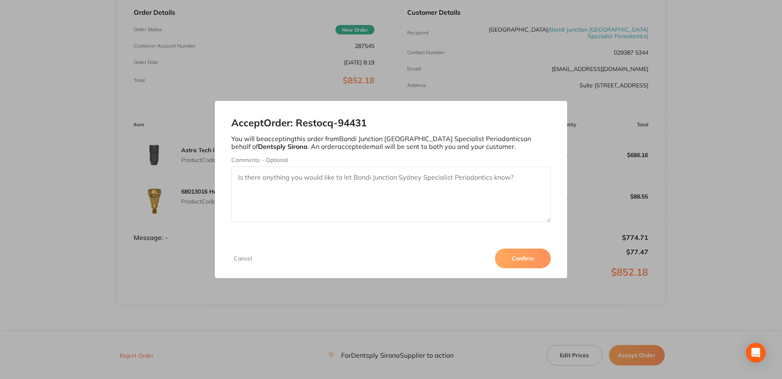 The height and width of the screenshot is (379, 782). I want to click on div: Open Intercom Messenger, so click(756, 353).